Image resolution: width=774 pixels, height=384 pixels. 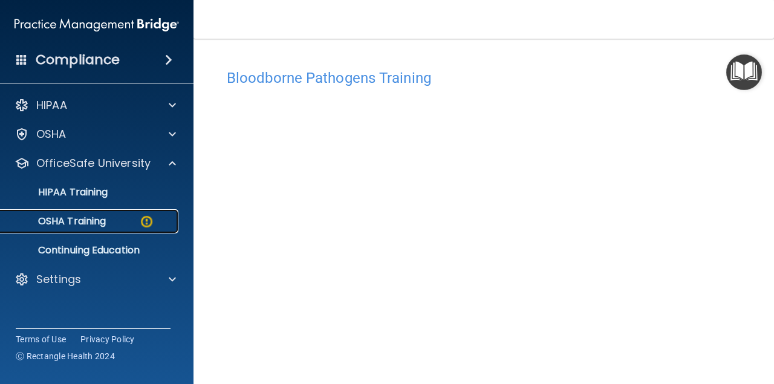 What do you see at coordinates (95, 163) in the screenshot?
I see `a: OfficeSafe University` at bounding box center [95, 163].